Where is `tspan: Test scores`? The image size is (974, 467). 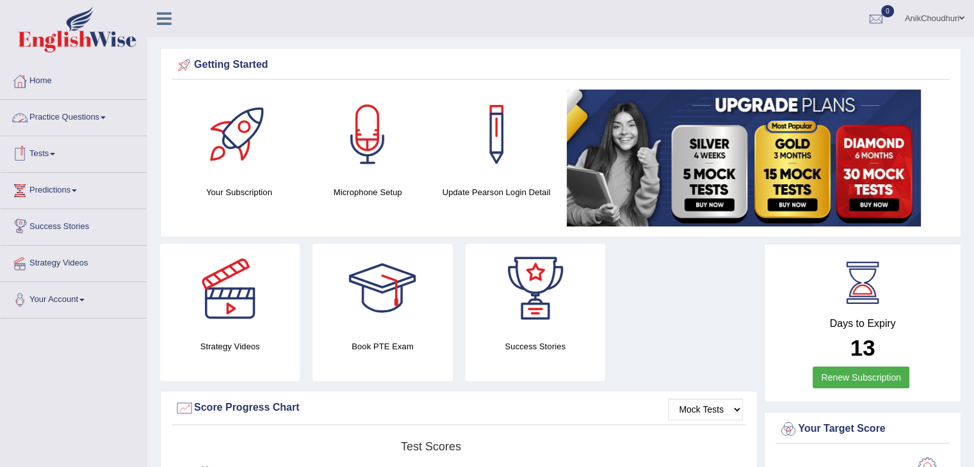
tspan: Test scores is located at coordinates (431, 447).